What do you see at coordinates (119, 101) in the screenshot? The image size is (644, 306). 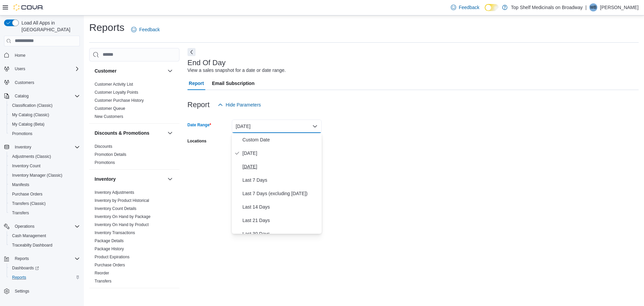 I see `span: Customer Purchase History` at bounding box center [119, 101].